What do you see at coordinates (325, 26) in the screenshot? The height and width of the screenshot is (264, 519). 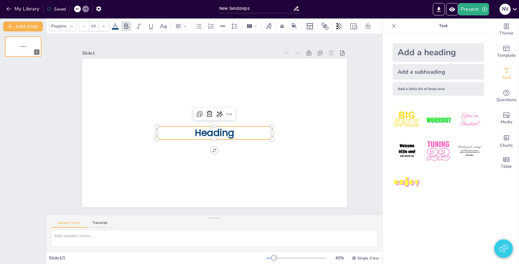 I see `span: Position` at bounding box center [325, 26].